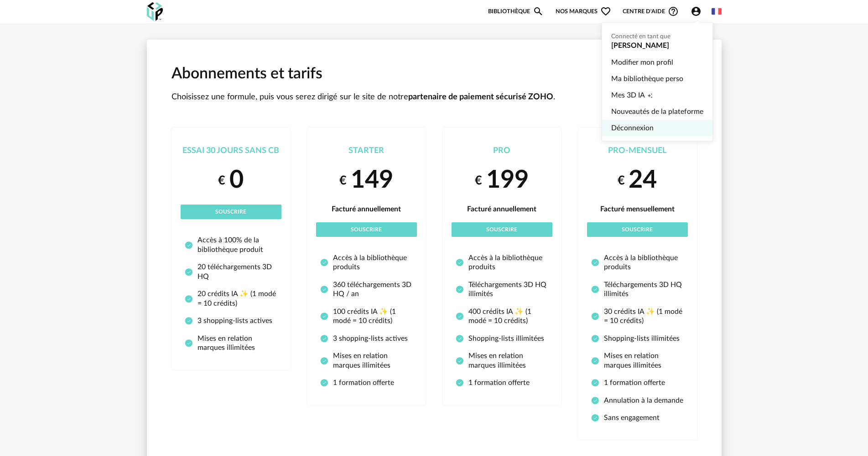  What do you see at coordinates (366, 289) in the screenshot?
I see `li: 360 téléchargements 3D HQ / an` at bounding box center [366, 289].